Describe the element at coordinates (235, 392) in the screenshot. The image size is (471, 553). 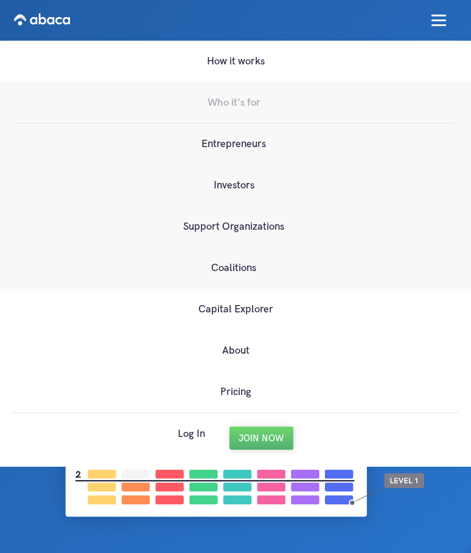
I see `a: Pricing` at that location.